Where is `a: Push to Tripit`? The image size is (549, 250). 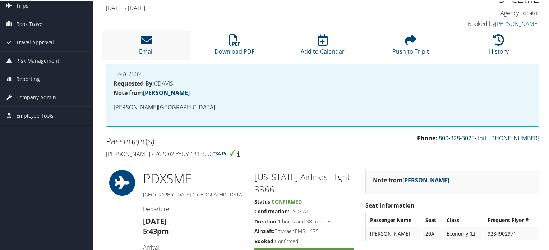
a: Push to Tripit is located at coordinates (411, 46).